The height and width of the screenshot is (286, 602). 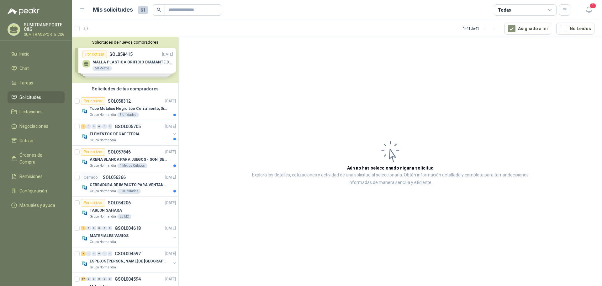 I want to click on p: MATERIALES VARIOS, so click(x=109, y=235).